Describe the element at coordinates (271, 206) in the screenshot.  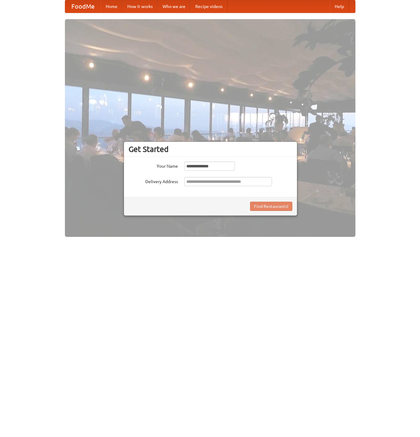
I see `button: Find Restaurants!` at that location.